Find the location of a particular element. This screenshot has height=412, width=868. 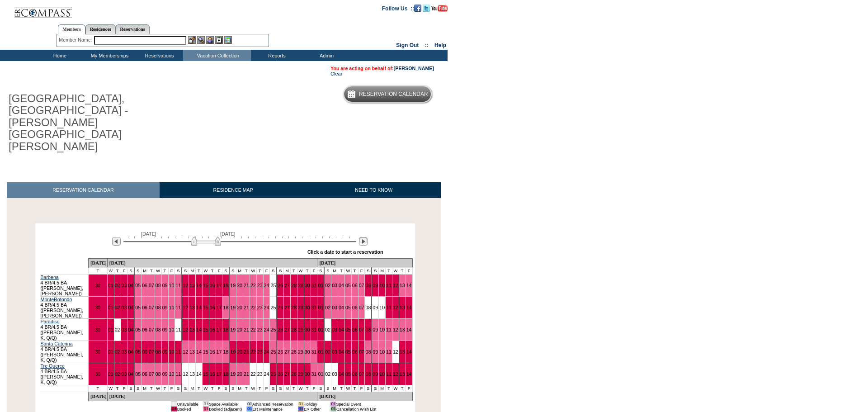

img: Previous is located at coordinates (116, 241).